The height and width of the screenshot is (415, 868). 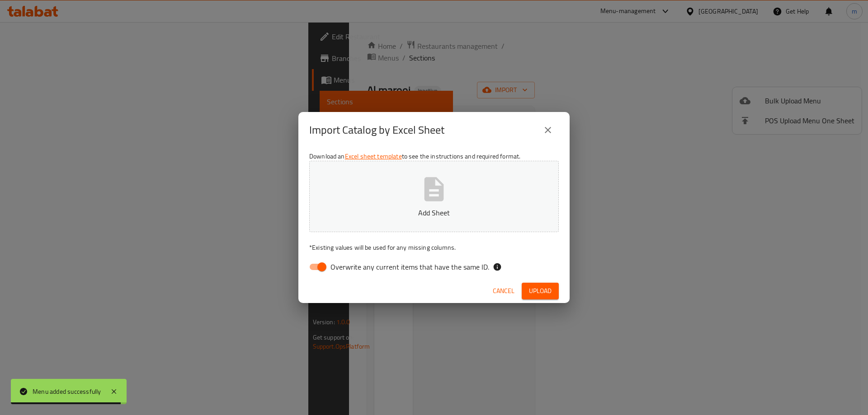 I want to click on button: close, so click(x=548, y=130).